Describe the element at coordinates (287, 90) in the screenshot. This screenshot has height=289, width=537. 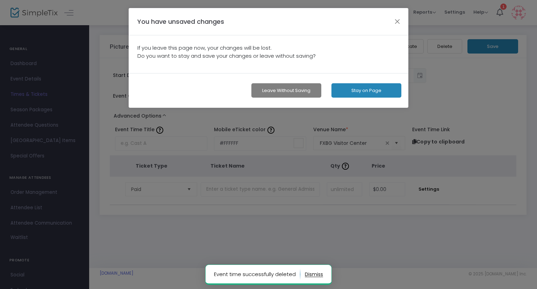
I see `button: Leave without Saving` at that location.